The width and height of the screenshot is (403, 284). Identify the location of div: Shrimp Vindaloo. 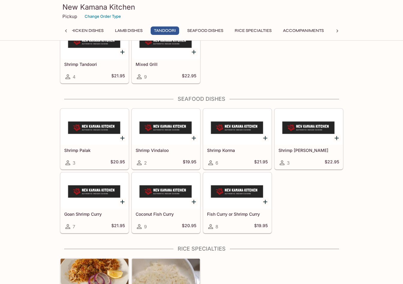
(166, 127).